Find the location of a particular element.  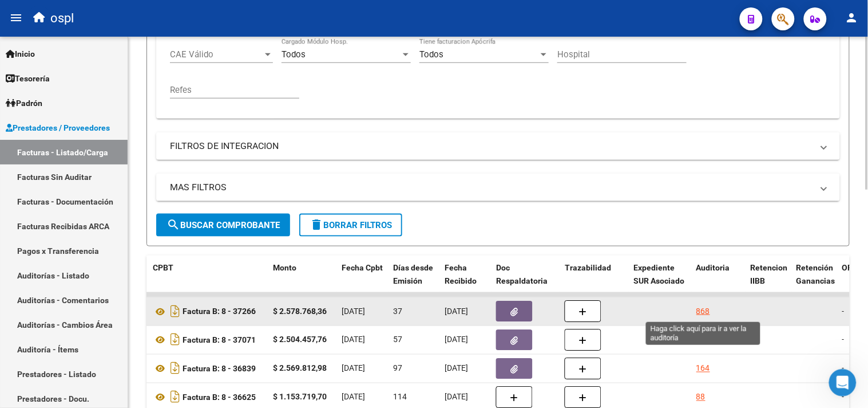

span: Inicio is located at coordinates (20, 54).